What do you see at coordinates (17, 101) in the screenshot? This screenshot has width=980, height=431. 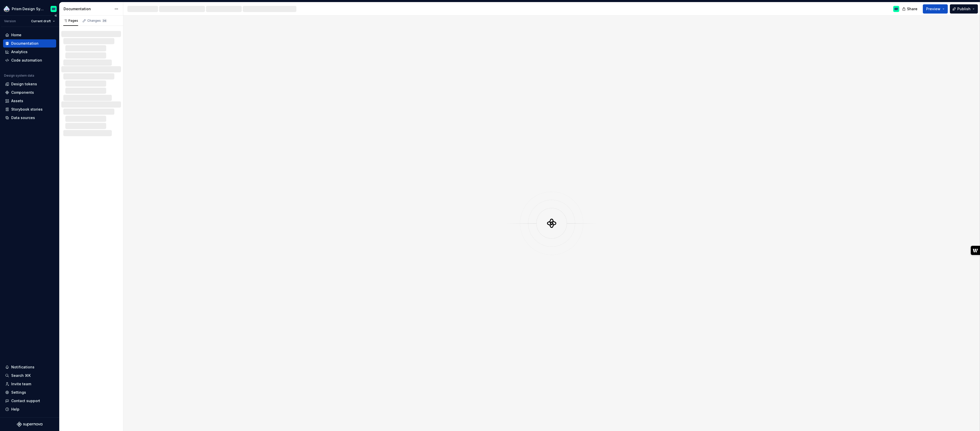 I see `div: Assets` at bounding box center [17, 101].